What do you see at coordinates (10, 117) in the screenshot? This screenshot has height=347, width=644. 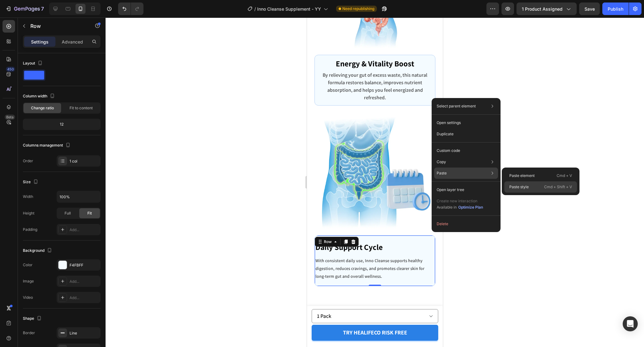 I see `div: Beta` at bounding box center [10, 117].